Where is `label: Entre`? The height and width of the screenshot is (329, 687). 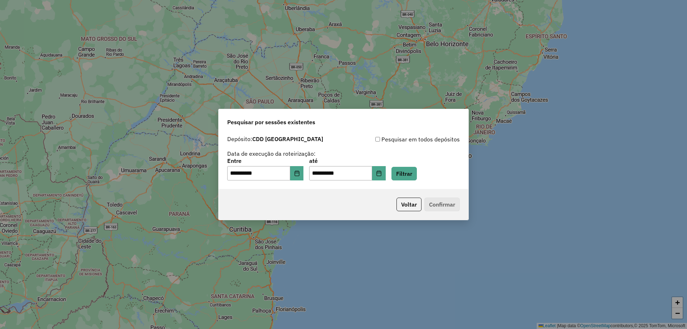
label: Entre is located at coordinates (265, 161).